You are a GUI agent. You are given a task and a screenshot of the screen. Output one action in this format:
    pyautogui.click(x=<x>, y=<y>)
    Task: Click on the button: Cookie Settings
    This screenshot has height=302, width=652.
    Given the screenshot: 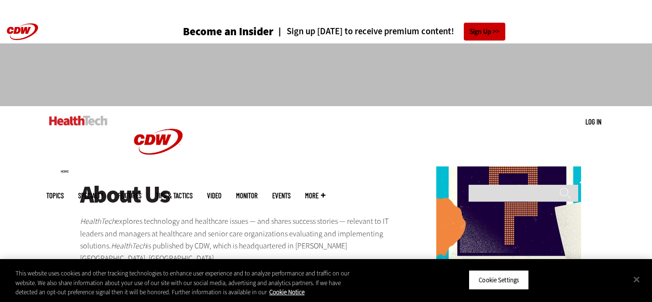 What is the action you would take?
    pyautogui.click(x=498, y=280)
    